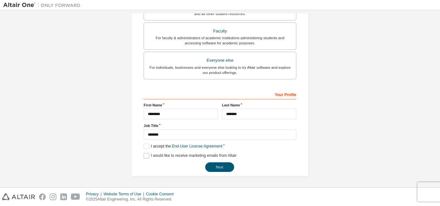 The height and width of the screenshot is (206, 440). What do you see at coordinates (197, 146) in the screenshot?
I see `a: End-User License Agreement` at bounding box center [197, 146].